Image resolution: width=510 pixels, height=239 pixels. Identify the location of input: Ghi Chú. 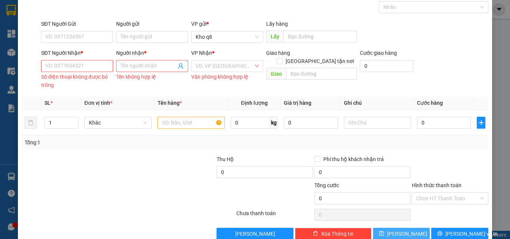
(378, 123).